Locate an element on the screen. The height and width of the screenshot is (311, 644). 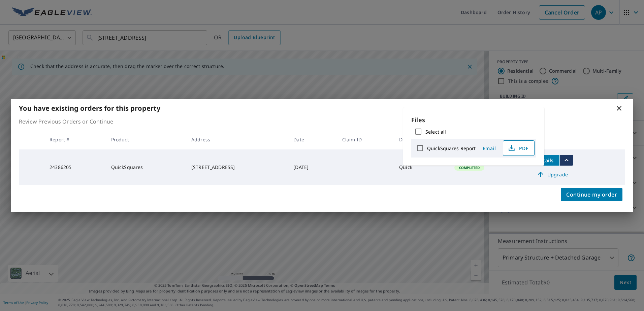
td: QuickSquares is located at coordinates (146, 167).